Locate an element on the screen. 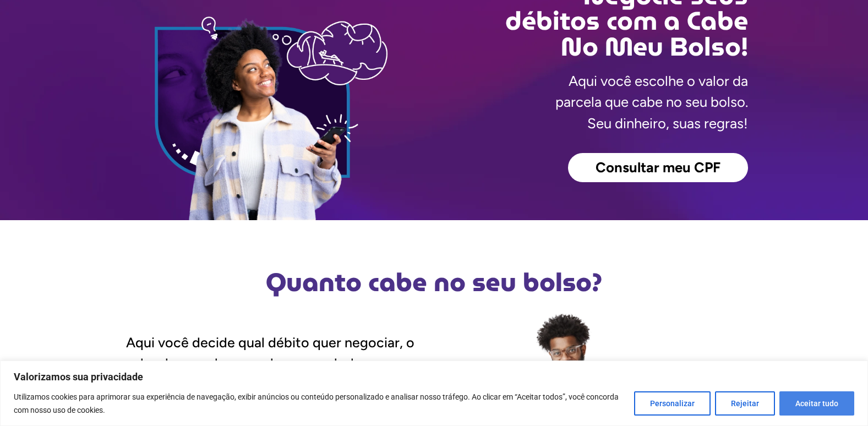 The image size is (868, 426). p: Utilizamos cookies para aprimorar sua experiência de navegação, exibir anúncios ou conteúdo perso... is located at coordinates (319, 403).